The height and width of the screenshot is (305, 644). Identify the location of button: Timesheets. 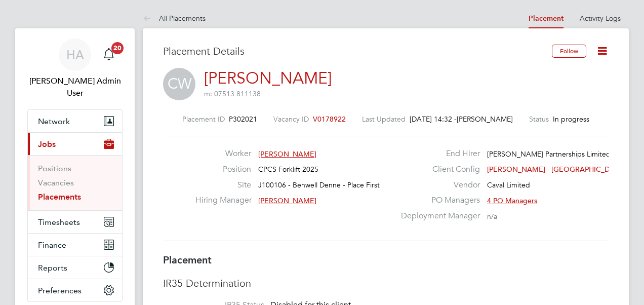
(75, 222).